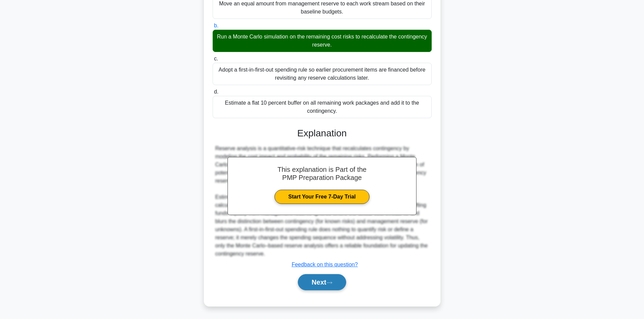 The height and width of the screenshot is (319, 644). Describe the element at coordinates (216, 25) in the screenshot. I see `span: b.` at that location.